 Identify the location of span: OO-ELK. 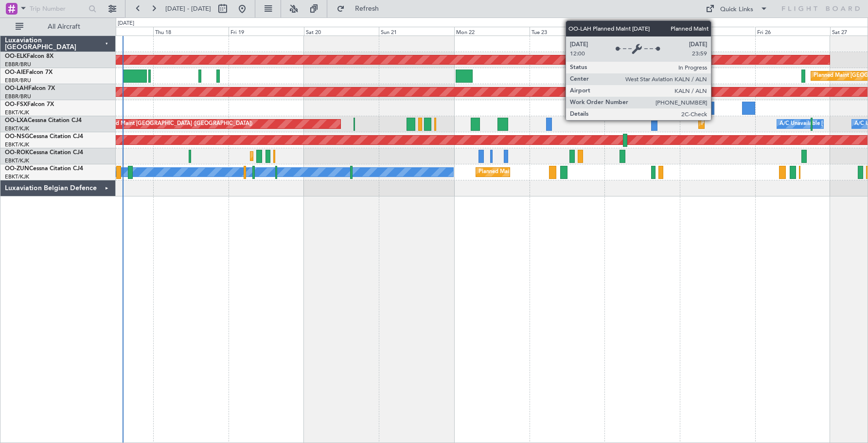
(16, 56).